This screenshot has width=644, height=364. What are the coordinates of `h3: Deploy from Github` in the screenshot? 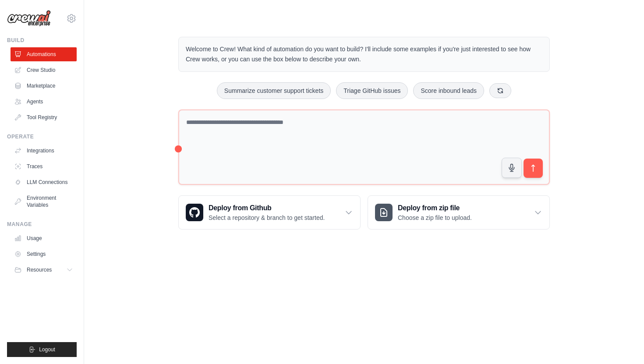 It's located at (266, 208).